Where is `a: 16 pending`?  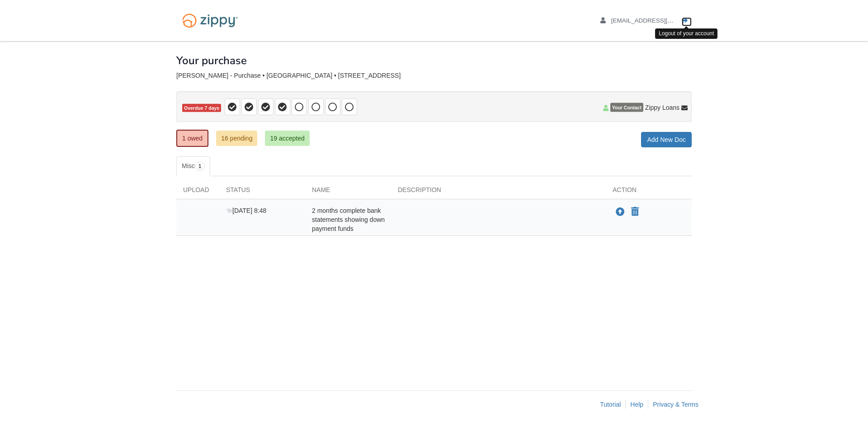
a: 16 pending is located at coordinates (236, 138).